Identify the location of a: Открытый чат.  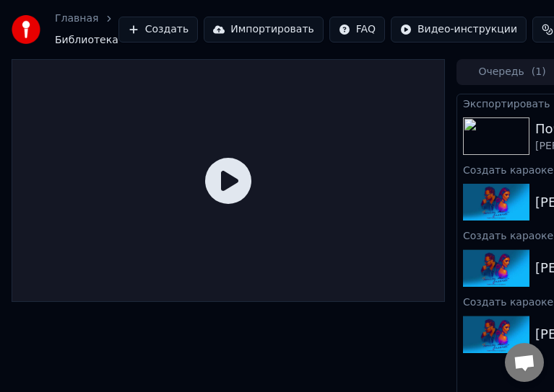
(524, 363).